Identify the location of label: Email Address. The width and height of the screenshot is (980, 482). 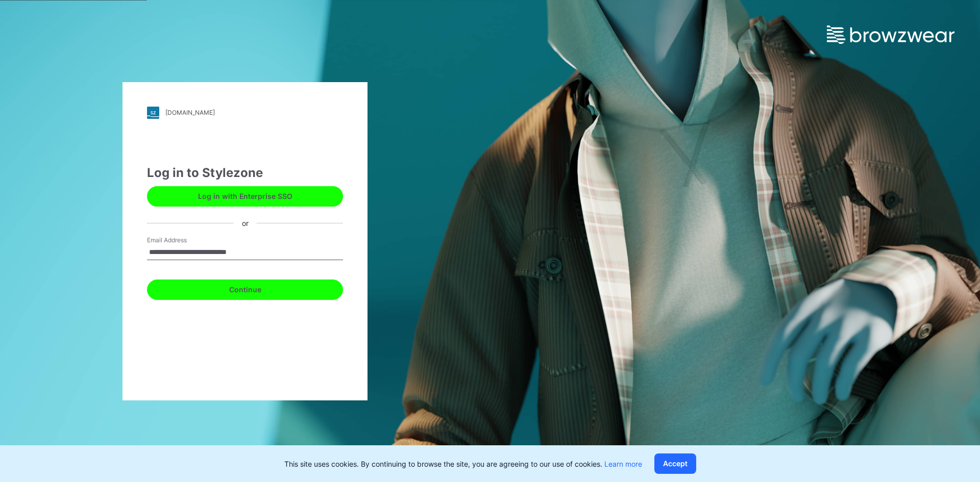
(182, 240).